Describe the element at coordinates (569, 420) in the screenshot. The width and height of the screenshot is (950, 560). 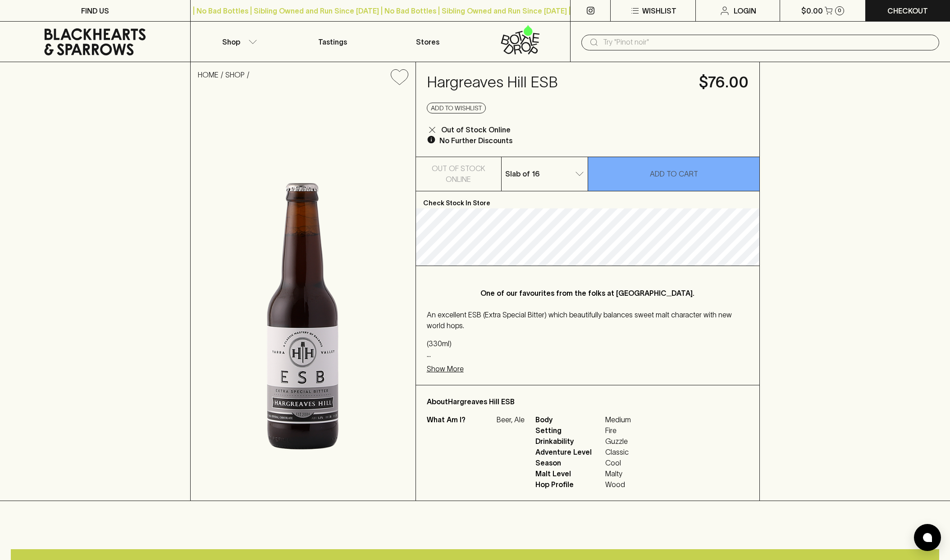
I see `span: Body` at that location.